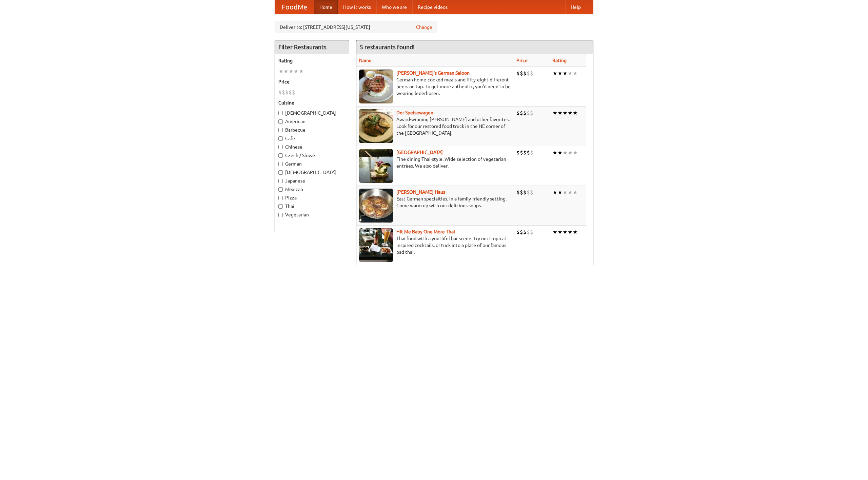 Image resolution: width=868 pixels, height=480 pixels. I want to click on label: Japanese, so click(312, 181).